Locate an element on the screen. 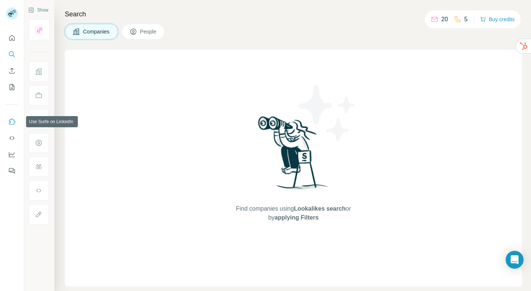 The width and height of the screenshot is (531, 291). button: Use Surfe on LinkedIn is located at coordinates (12, 122).